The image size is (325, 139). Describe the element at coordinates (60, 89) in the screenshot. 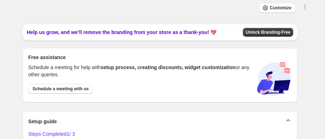

I see `a: Schedule a meeting with us` at that location.